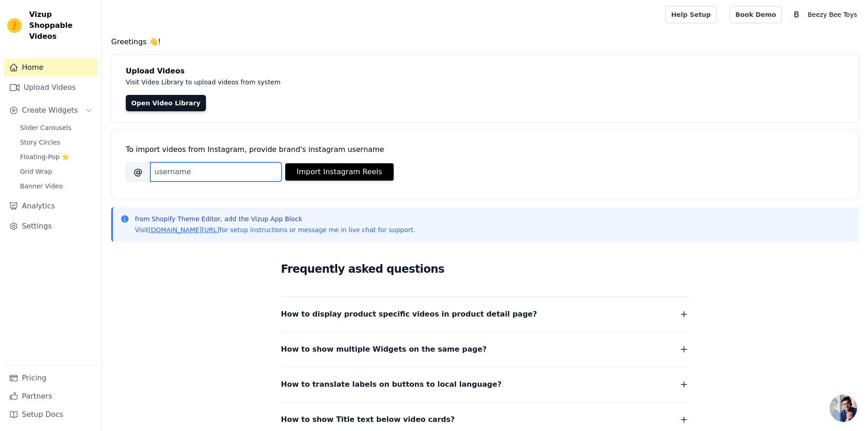 Image resolution: width=868 pixels, height=431 pixels. Describe the element at coordinates (486, 350) in the screenshot. I see `button: How to show multiple Widgets on the same page?` at that location.